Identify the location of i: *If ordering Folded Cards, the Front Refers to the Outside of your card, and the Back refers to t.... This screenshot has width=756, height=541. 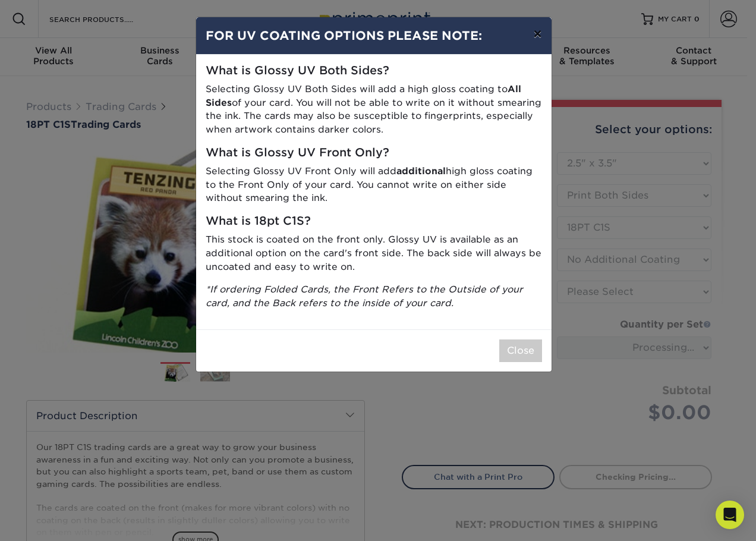
(364, 296).